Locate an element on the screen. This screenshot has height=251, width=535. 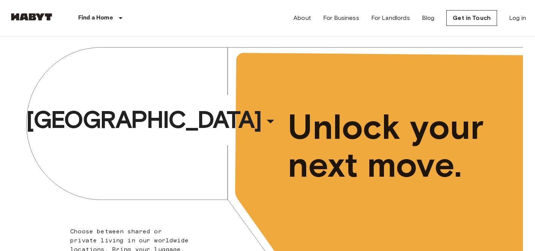
span: Unlock your next move. is located at coordinates (390, 146).